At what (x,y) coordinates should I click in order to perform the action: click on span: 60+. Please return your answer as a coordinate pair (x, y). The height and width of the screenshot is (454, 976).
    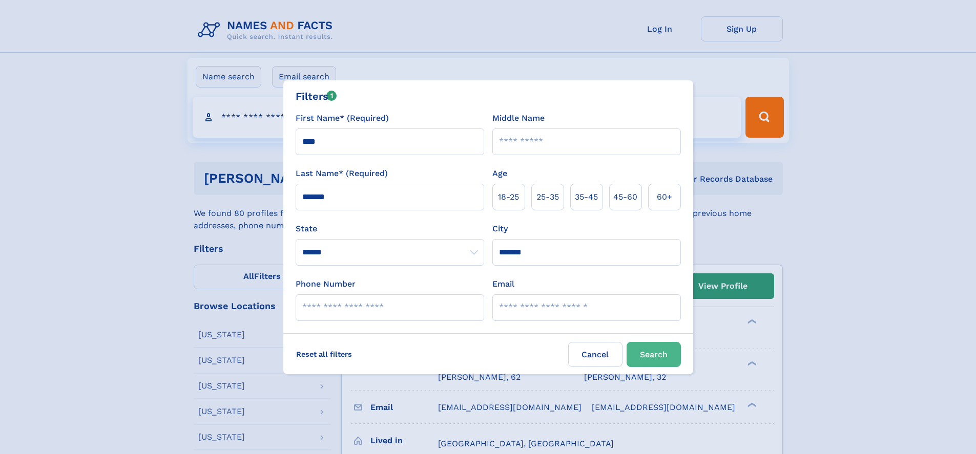
    Looking at the image, I should click on (664, 197).